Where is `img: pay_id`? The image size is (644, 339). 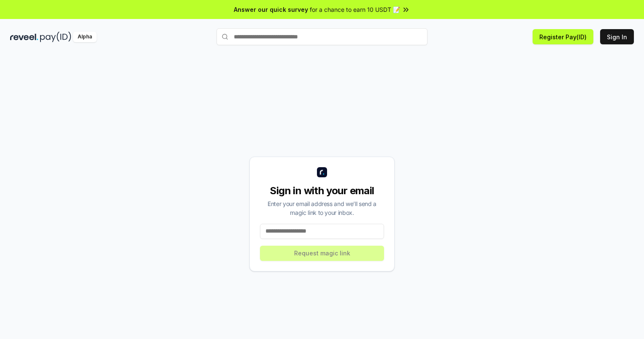 img: pay_id is located at coordinates (56, 37).